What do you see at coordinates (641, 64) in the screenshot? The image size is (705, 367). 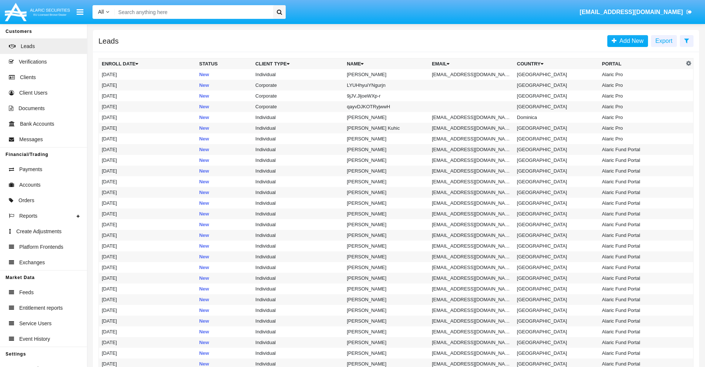 I see `th: Portal` at bounding box center [641, 64].